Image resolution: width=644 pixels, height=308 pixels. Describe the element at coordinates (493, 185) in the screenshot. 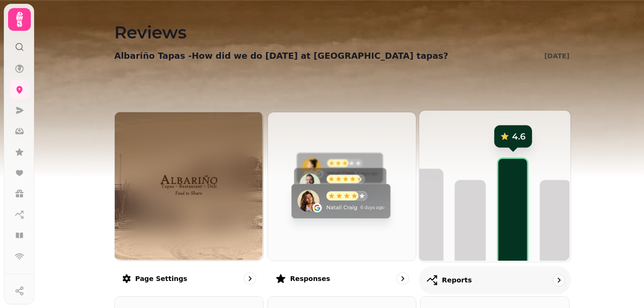

I see `img: Reports` at that location.